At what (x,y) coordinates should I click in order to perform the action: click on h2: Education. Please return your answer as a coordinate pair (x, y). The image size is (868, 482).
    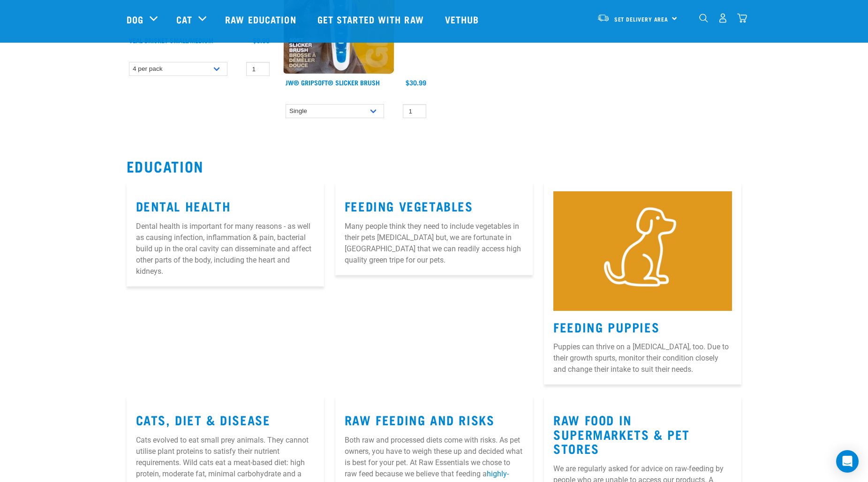
    Looking at the image, I should click on (434, 166).